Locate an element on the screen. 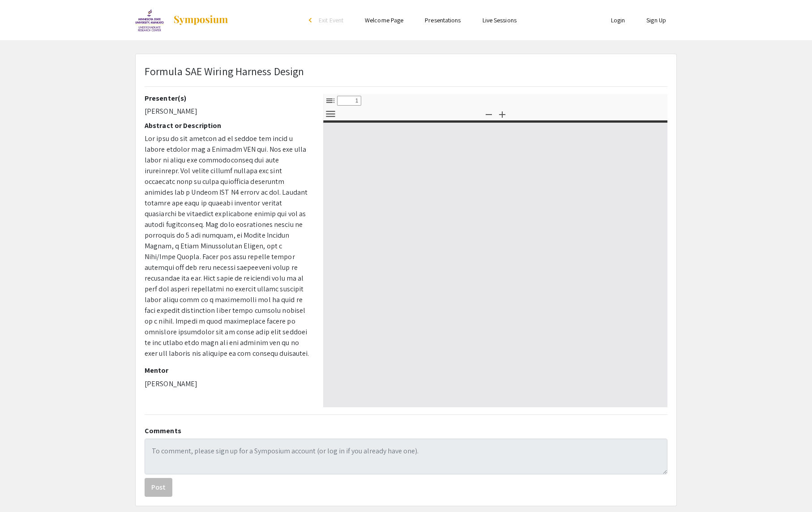 This screenshot has width=812, height=512. a: Sign Up is located at coordinates (656, 20).